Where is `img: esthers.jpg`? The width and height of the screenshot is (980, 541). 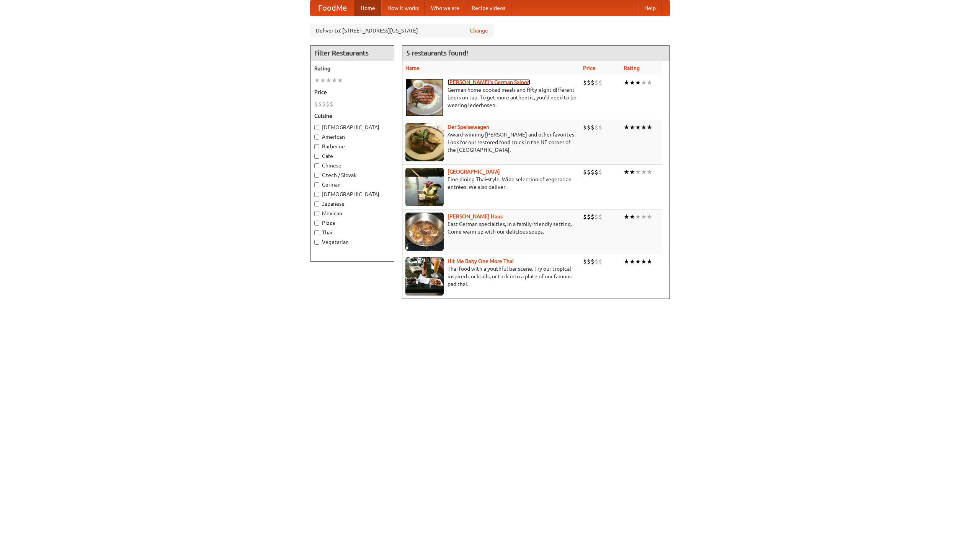 img: esthers.jpg is located at coordinates (425, 98).